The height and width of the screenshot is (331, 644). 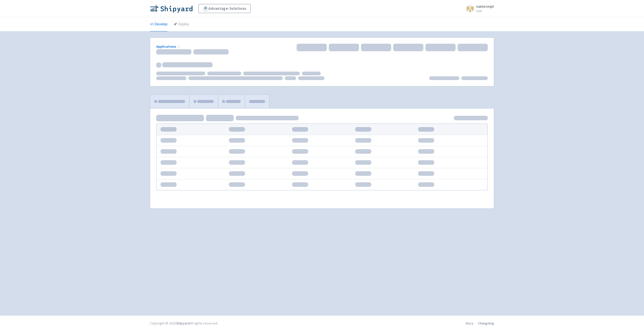 What do you see at coordinates (183, 323) in the screenshot?
I see `a: Shipyard` at bounding box center [183, 323].